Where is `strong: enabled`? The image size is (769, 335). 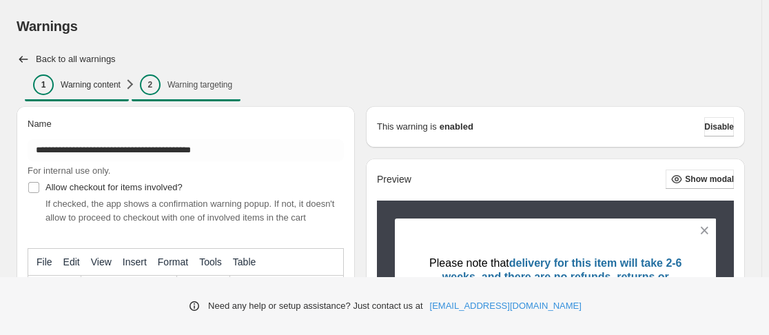
strong: enabled is located at coordinates (456, 127).